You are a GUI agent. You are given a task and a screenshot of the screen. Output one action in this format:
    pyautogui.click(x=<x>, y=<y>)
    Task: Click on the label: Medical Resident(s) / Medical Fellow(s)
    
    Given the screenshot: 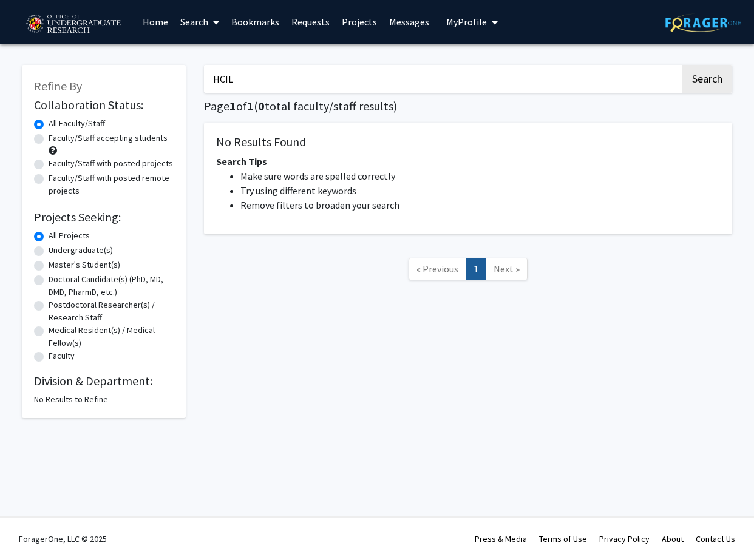 What is the action you would take?
    pyautogui.click(x=111, y=337)
    